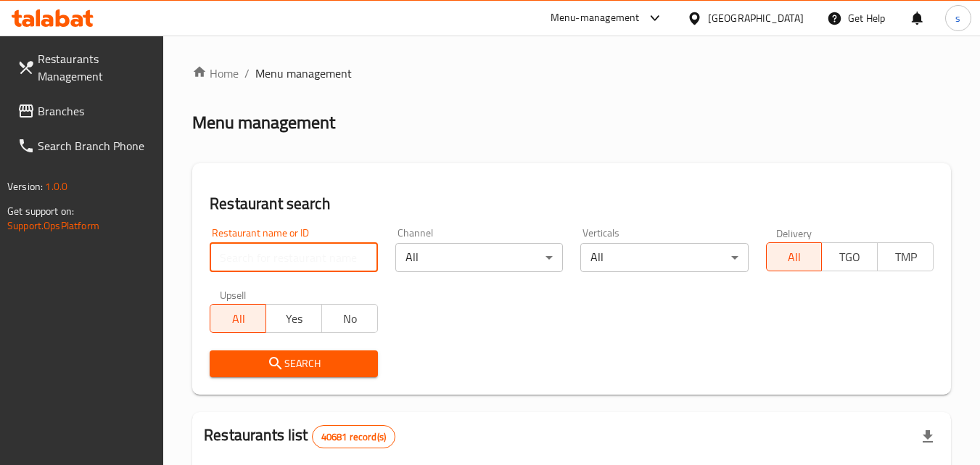 This screenshot has width=980, height=465. I want to click on span: TGO, so click(849, 257).